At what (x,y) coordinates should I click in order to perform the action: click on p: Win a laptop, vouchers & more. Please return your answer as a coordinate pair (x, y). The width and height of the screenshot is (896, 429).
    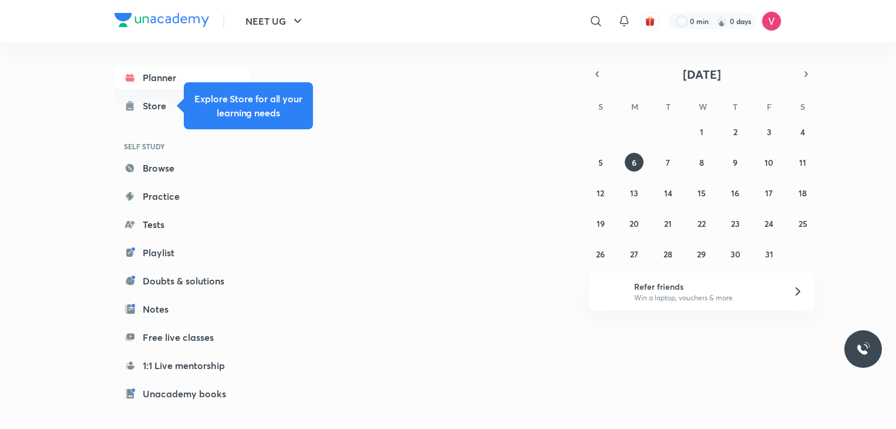
    Looking at the image, I should click on (707, 298).